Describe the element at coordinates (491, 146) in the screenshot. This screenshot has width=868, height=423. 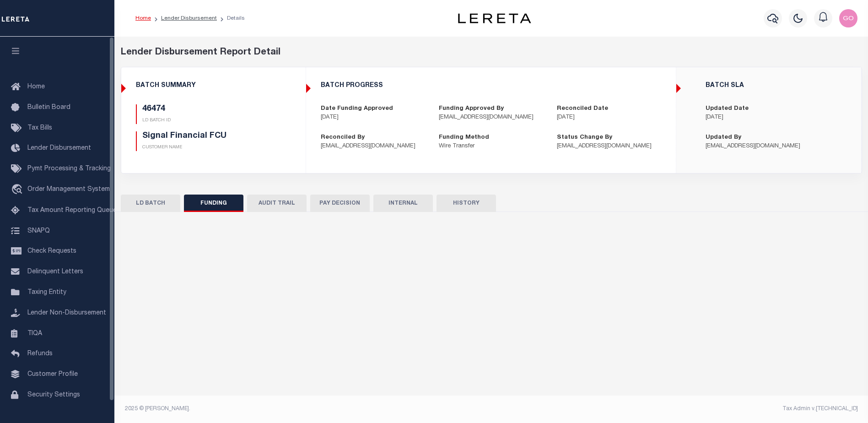
I see `p: Wire Transfer` at that location.